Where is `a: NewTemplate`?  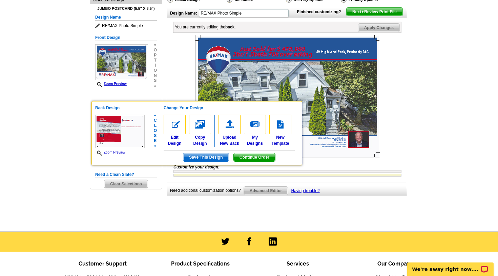
a: NewTemplate is located at coordinates (280, 131).